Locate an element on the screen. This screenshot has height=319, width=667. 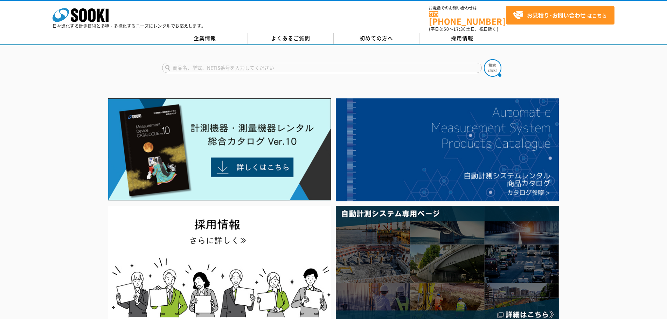
a: 初めての方へ is located at coordinates (376, 39).